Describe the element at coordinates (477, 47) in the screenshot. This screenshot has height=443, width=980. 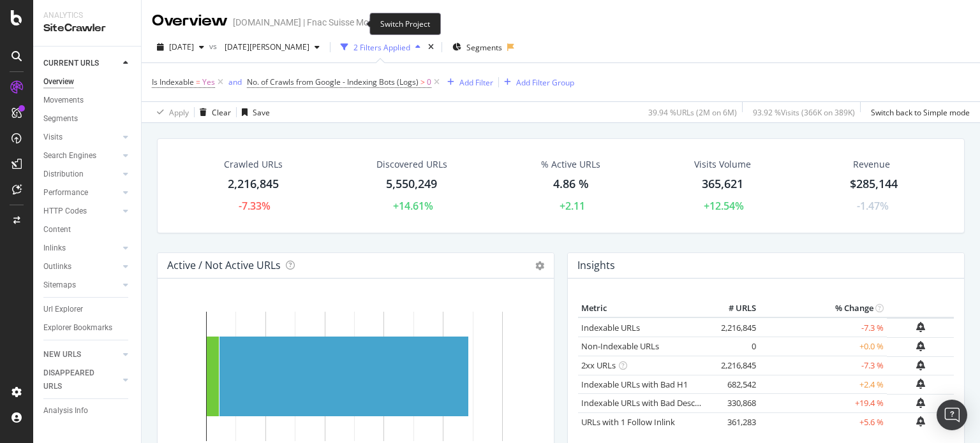
I see `button: Segments` at that location.